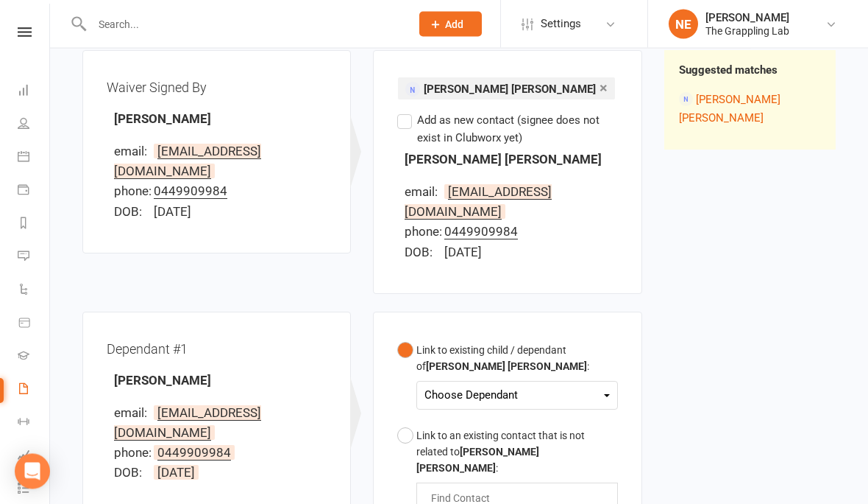  What do you see at coordinates (34, 91) in the screenshot?
I see `a: Dashboard` at bounding box center [34, 91].